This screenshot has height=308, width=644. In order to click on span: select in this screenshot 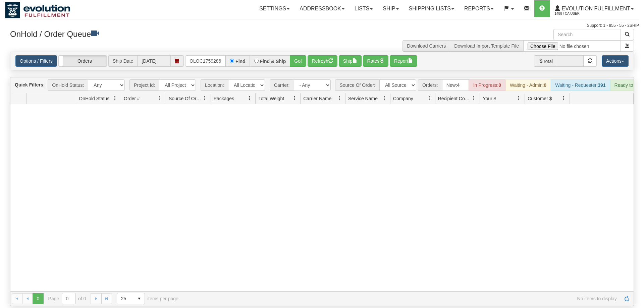, I will do `click(139, 299)`.